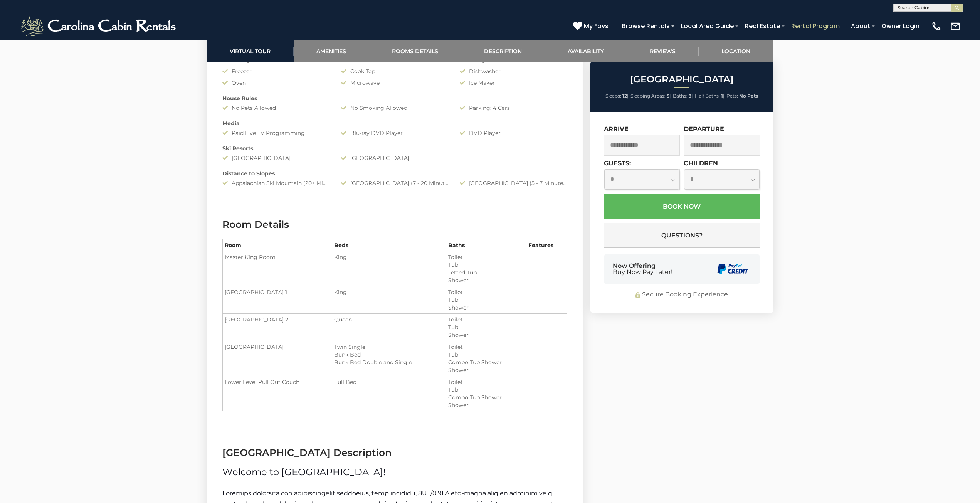 Image resolution: width=980 pixels, height=503 pixels. Describe the element at coordinates (861, 26) in the screenshot. I see `a: About` at that location.